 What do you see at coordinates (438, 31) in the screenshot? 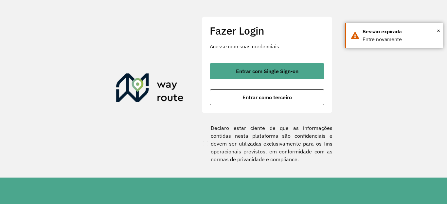
I see `button: Close` at bounding box center [438, 31].